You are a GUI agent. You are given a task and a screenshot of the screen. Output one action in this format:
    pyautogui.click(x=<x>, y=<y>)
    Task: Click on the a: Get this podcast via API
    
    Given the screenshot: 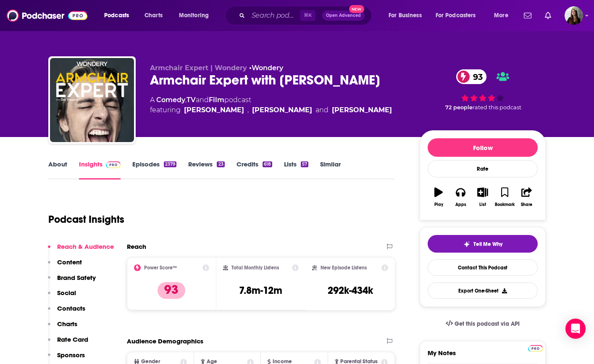 What is the action you would take?
    pyautogui.click(x=483, y=324)
    